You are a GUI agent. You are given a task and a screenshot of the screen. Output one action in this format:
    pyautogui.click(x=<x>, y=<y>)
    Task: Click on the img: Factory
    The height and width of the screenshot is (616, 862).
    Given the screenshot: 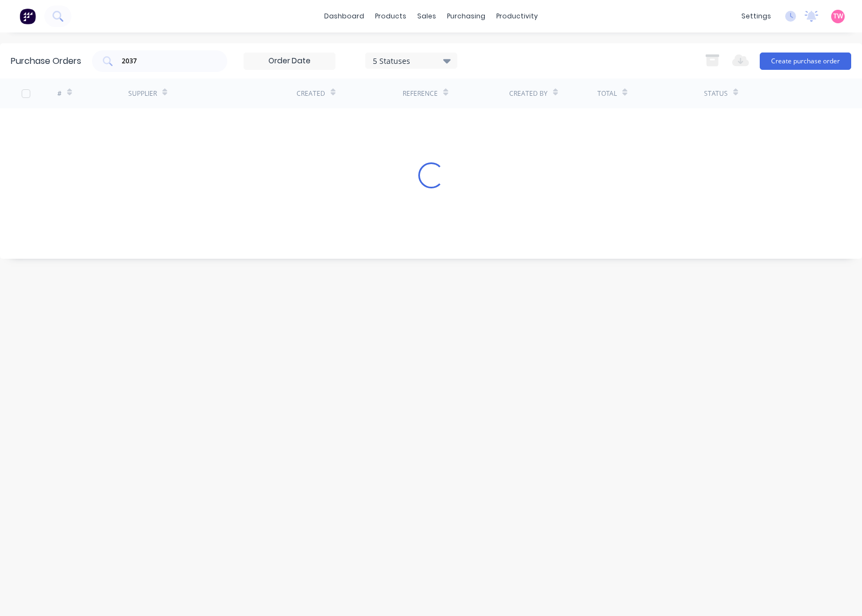 What is the action you would take?
    pyautogui.click(x=28, y=17)
    